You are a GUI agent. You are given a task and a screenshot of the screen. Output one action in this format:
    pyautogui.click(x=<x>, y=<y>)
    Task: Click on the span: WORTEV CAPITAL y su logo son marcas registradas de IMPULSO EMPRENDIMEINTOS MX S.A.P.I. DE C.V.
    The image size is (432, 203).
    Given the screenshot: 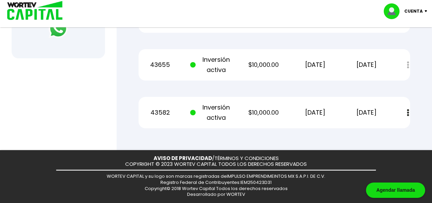 What is the action you would take?
    pyautogui.click(x=216, y=176)
    